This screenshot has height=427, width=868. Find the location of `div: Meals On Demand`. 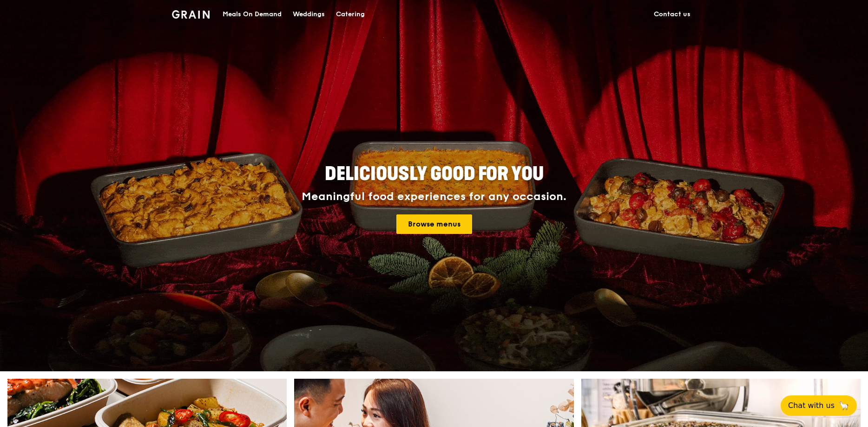

div: Meals On Demand is located at coordinates (252, 14).